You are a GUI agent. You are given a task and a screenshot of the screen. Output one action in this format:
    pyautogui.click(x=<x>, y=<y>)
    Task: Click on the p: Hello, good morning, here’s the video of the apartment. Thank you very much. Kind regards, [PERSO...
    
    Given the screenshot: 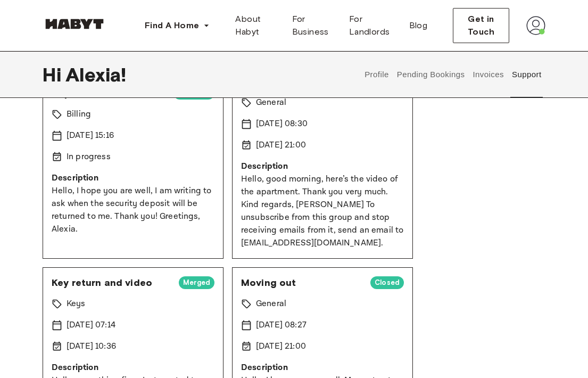 What is the action you would take?
    pyautogui.click(x=322, y=211)
    